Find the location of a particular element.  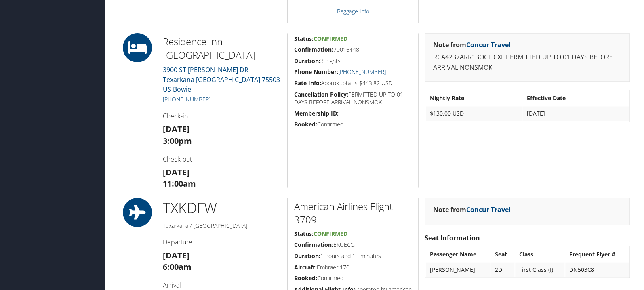

h5: 1 hours and 13 minutes is located at coordinates (353, 256).